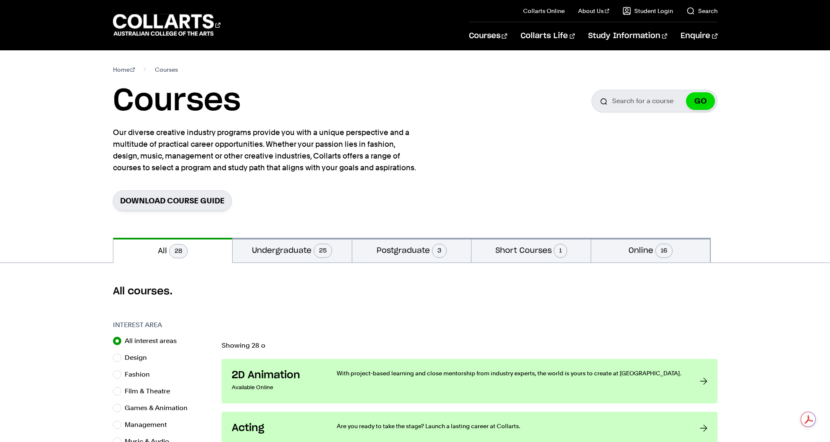  Describe the element at coordinates (510, 374) in the screenshot. I see `p: With project-based learning and close mentorship from industry experts, the world is yours to cre...` at that location.